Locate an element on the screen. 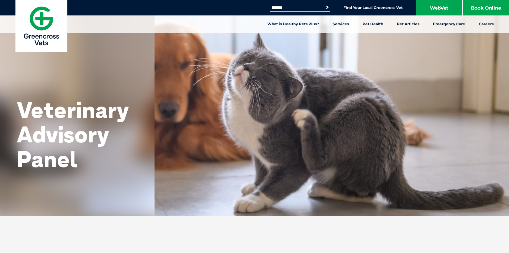  a: What is Healthy Pets Plus? is located at coordinates (293, 24).